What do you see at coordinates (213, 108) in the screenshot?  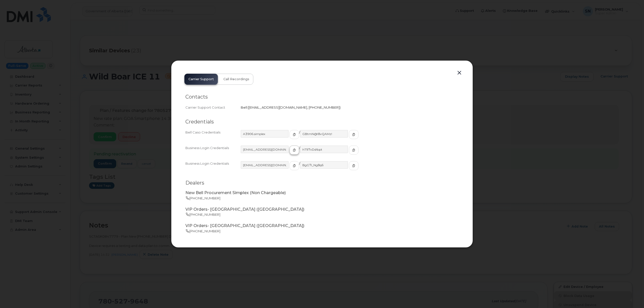 I see `div: Carrier Support Contact` at bounding box center [213, 108].